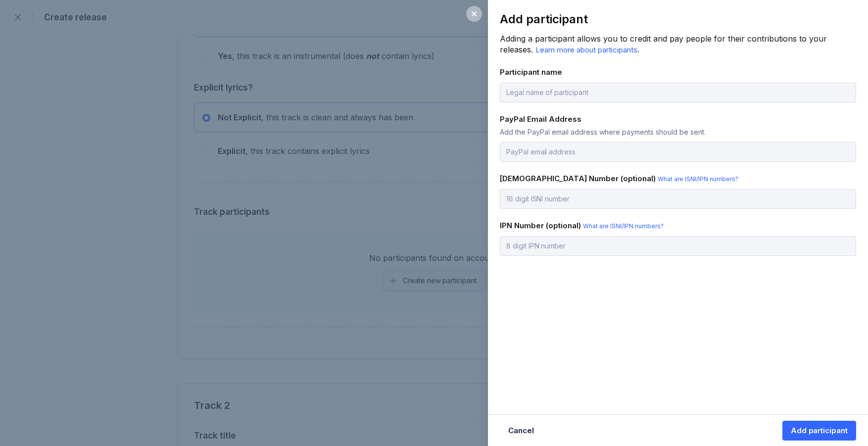 The height and width of the screenshot is (446, 868). I want to click on input: 16 digit ISNI number, so click(678, 199).